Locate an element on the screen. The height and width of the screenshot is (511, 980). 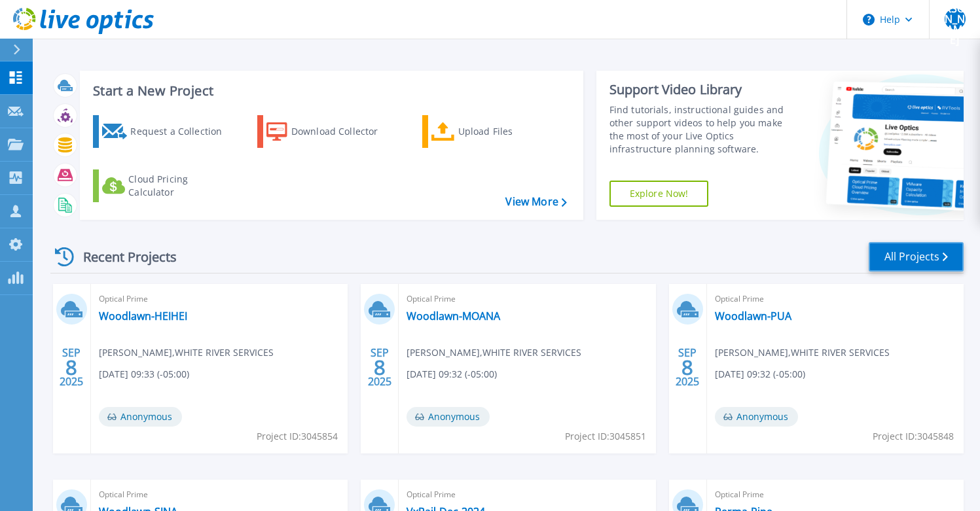
a: Download Collector is located at coordinates (330, 132).